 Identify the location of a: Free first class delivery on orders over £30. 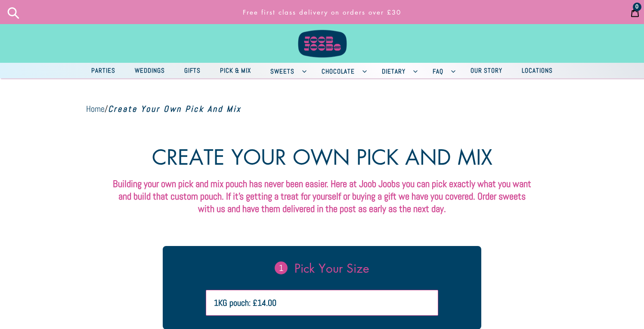
(322, 12).